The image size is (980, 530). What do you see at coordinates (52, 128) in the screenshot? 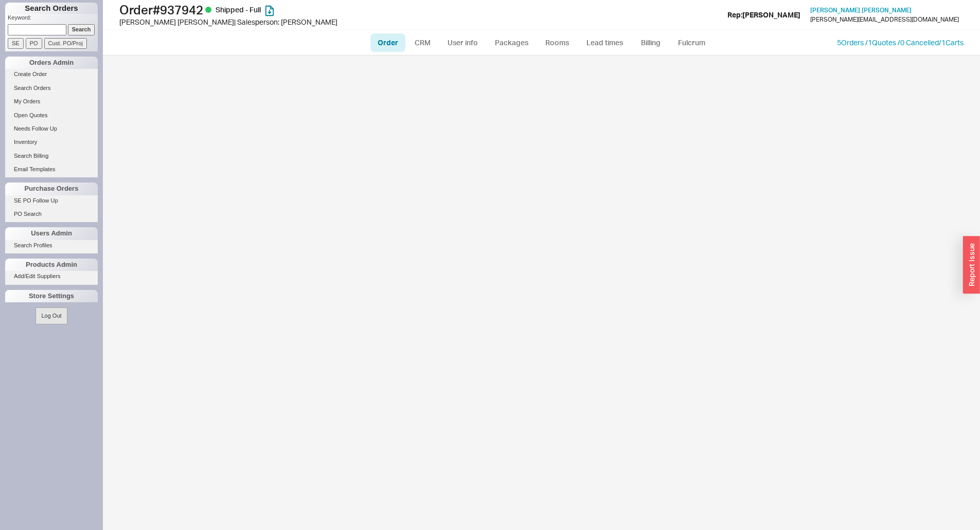
I see `a: Needs Follow Up` at bounding box center [52, 128].